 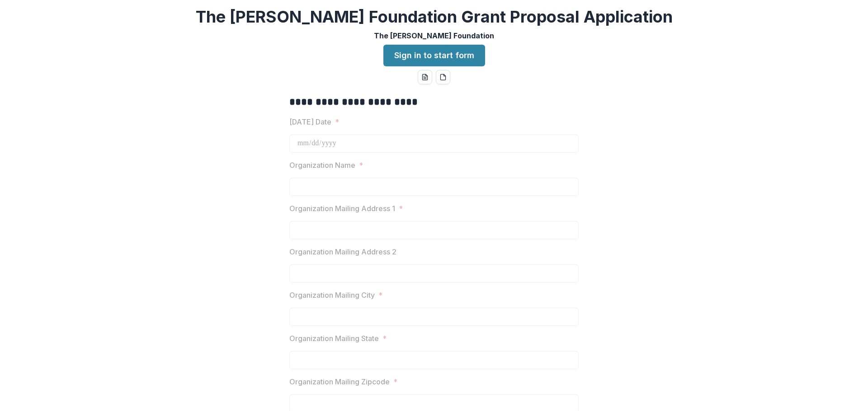 I want to click on p: Organization Mailing Address 2, so click(x=342, y=252).